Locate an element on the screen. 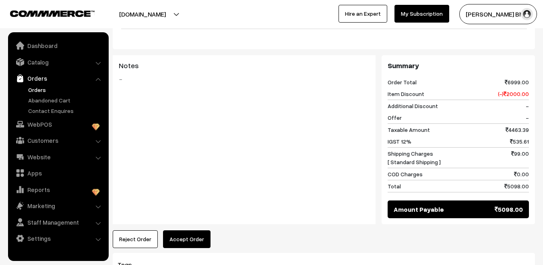 The width and height of the screenshot is (543, 265). a: Apps is located at coordinates (58, 173).